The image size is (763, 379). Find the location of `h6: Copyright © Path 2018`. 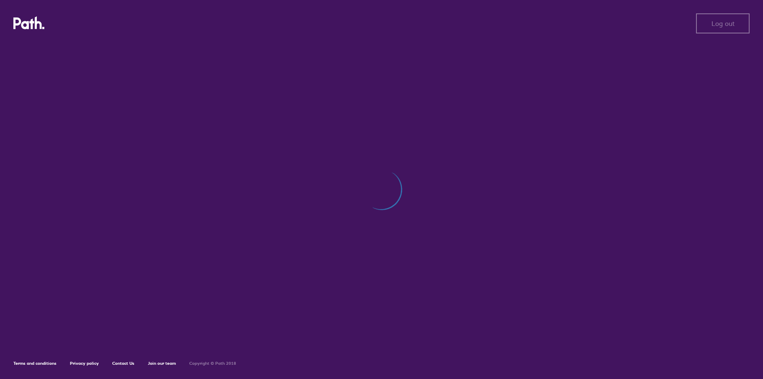

h6: Copyright © Path 2018 is located at coordinates (213, 364).